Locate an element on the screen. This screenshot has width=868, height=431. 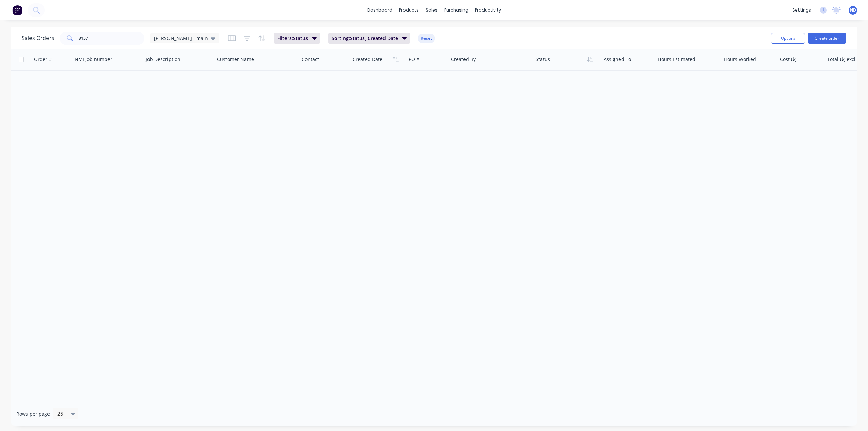
div: Job Description is located at coordinates (163, 59).